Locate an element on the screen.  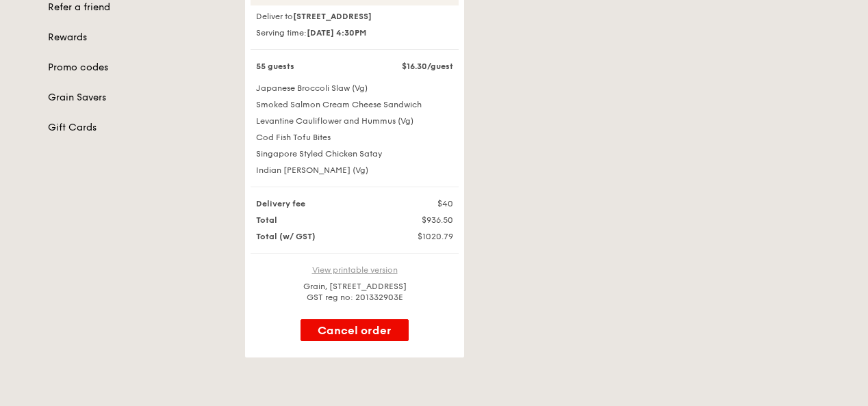
div: $16.30/guest is located at coordinates (426, 67).